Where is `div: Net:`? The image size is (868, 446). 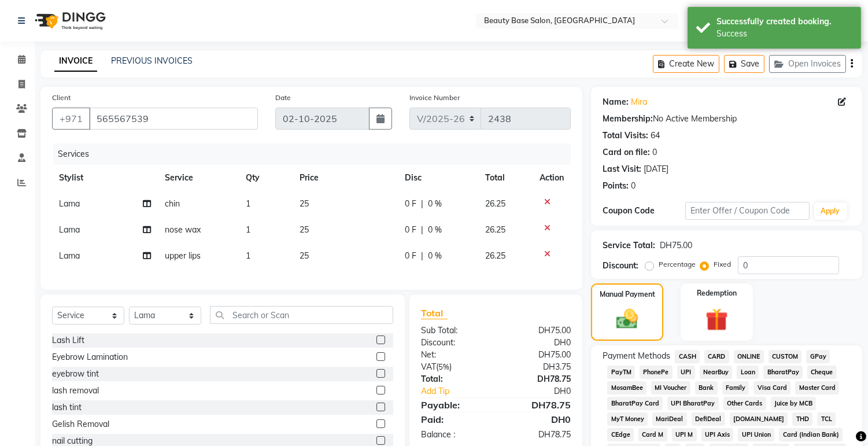
div: Net: is located at coordinates (454, 355).